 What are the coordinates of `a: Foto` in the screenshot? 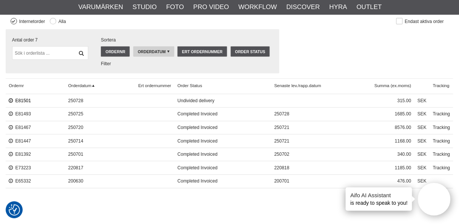 It's located at (175, 7).